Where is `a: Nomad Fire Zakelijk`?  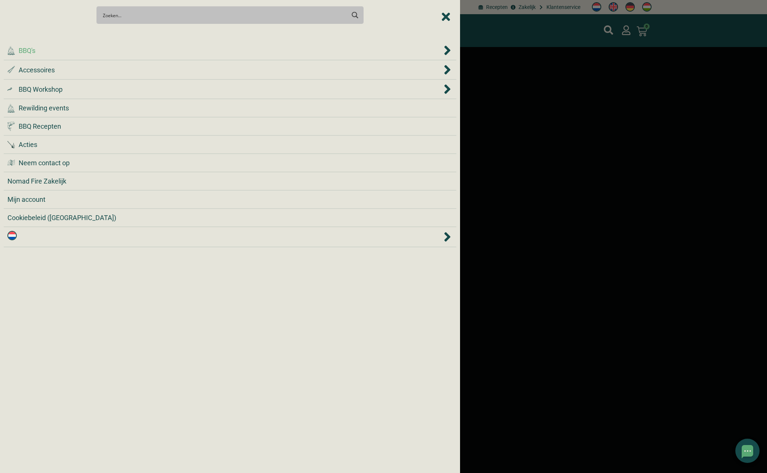 a: Nomad Fire Zakelijk is located at coordinates (230, 181).